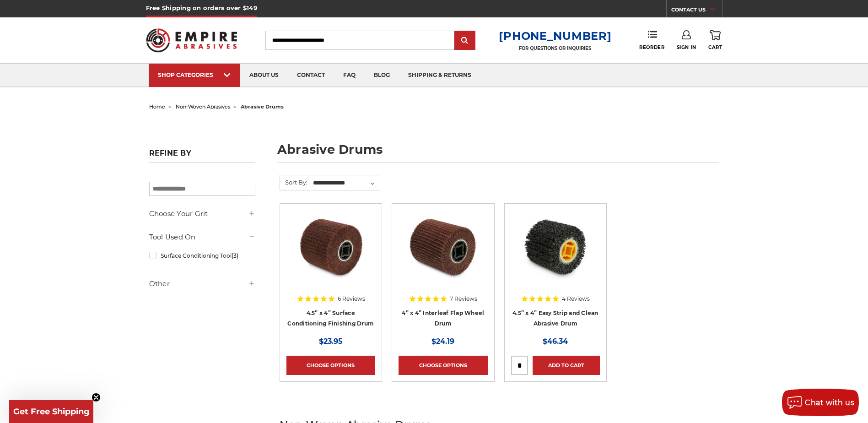 This screenshot has width=868, height=423. Describe the element at coordinates (652, 47) in the screenshot. I see `span: Reorder` at that location.